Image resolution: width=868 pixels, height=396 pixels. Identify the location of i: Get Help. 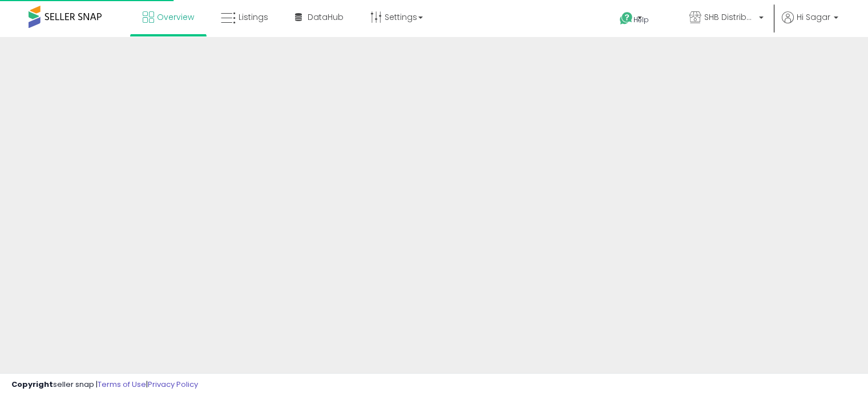
(626, 18).